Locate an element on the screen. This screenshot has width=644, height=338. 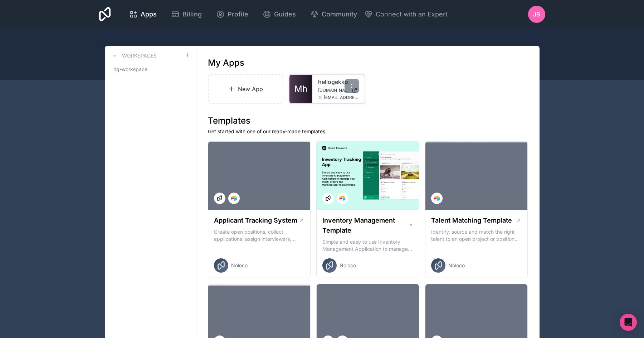
h1: Inventory Management Template is located at coordinates (365, 225).